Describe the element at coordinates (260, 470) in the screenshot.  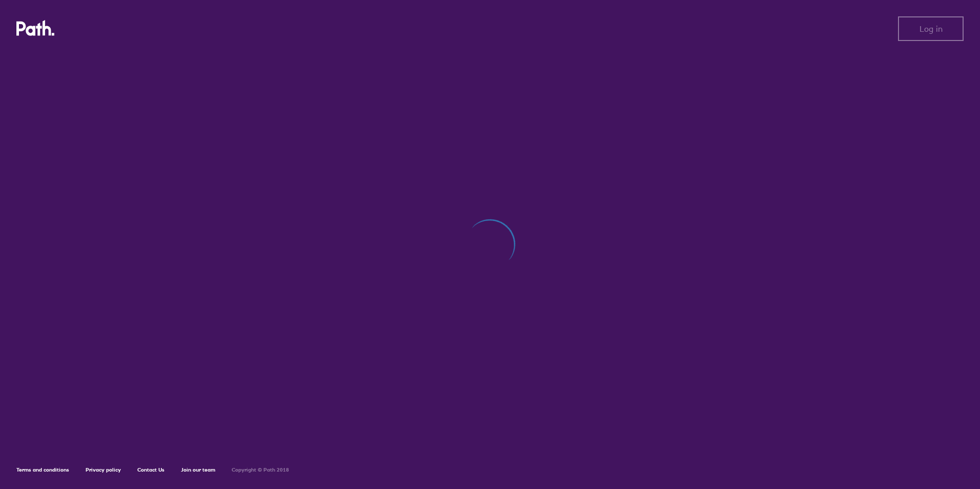
I see `h6: Copyright © Path 2018` at that location.